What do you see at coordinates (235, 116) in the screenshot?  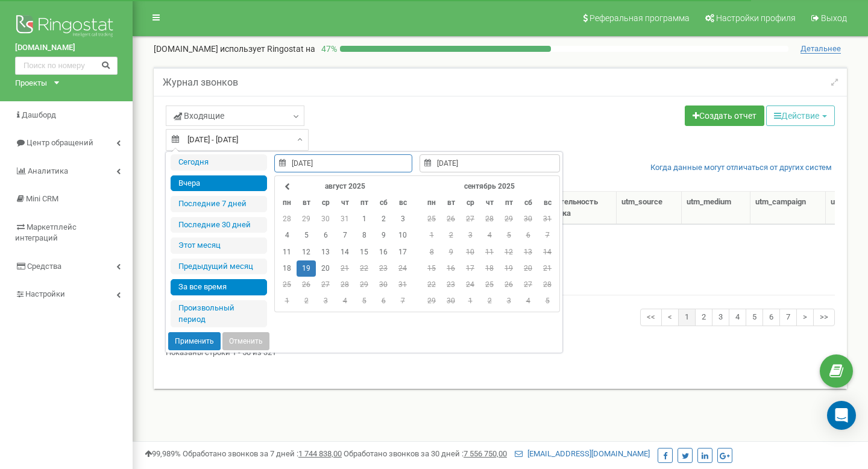 I see `a: Входящие` at bounding box center [235, 116].